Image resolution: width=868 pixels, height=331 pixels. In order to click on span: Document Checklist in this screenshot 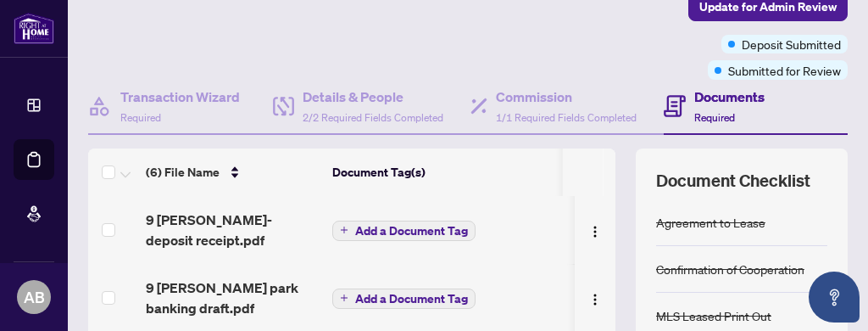, I will do `click(734, 181)`.